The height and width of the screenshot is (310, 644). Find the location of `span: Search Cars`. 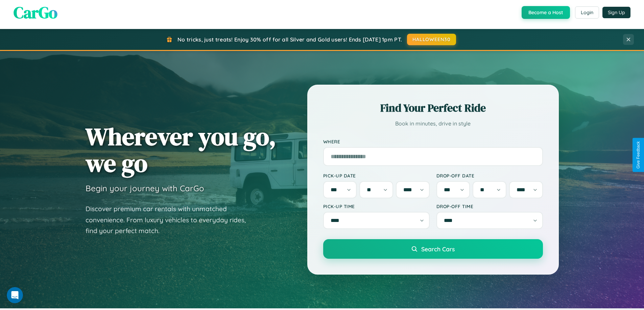

span: Search Cars is located at coordinates (438, 249).